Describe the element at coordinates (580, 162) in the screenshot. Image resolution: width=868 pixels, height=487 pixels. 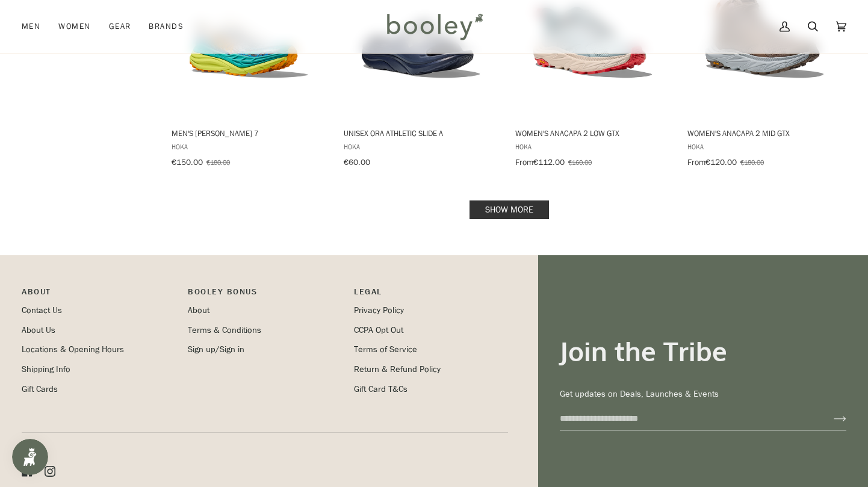
I see `span: €160.00` at that location.